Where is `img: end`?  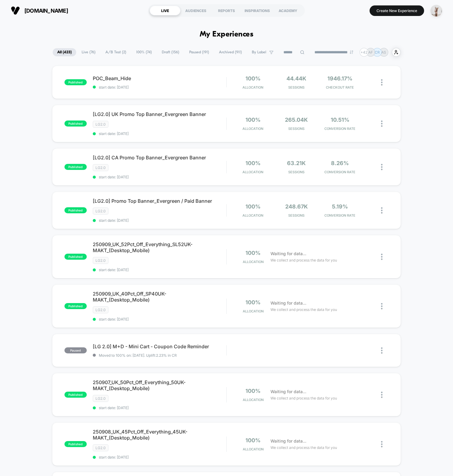 img: end is located at coordinates (351, 52).